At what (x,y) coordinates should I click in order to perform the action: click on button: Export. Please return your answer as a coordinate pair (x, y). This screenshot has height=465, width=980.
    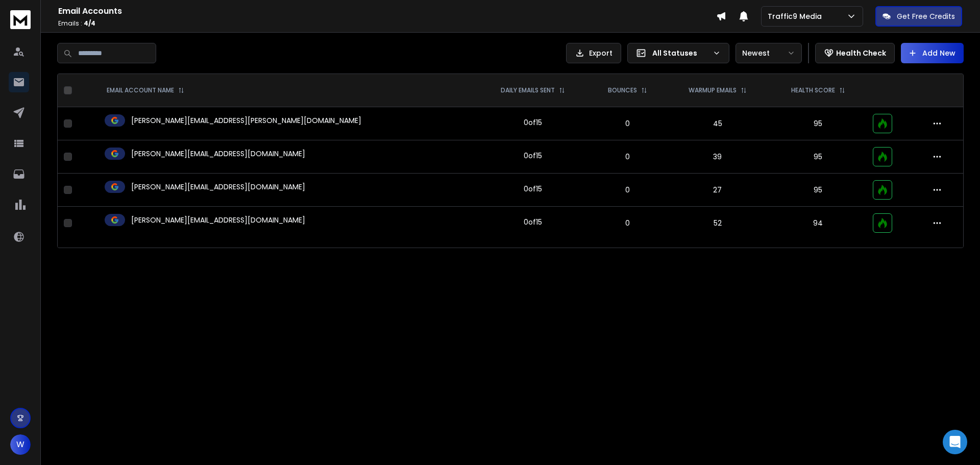
    Looking at the image, I should click on (594, 53).